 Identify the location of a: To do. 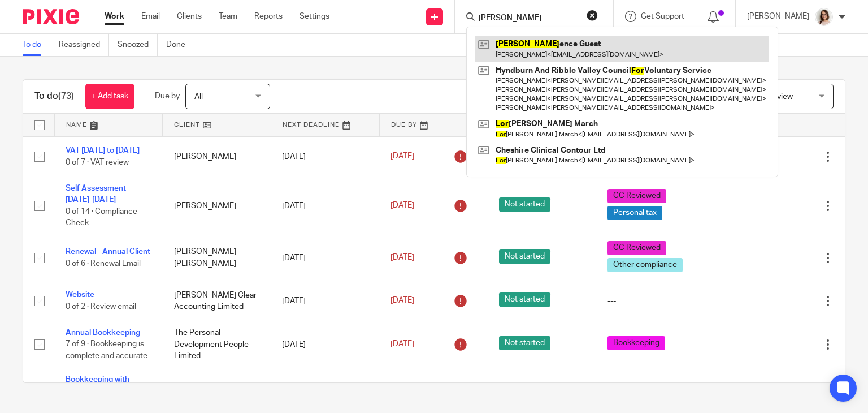
(36, 45).